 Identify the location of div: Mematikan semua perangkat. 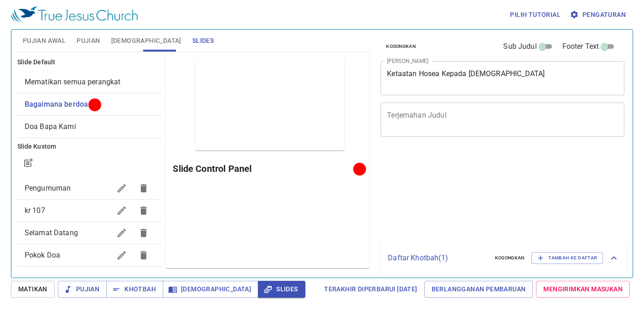
(90, 82).